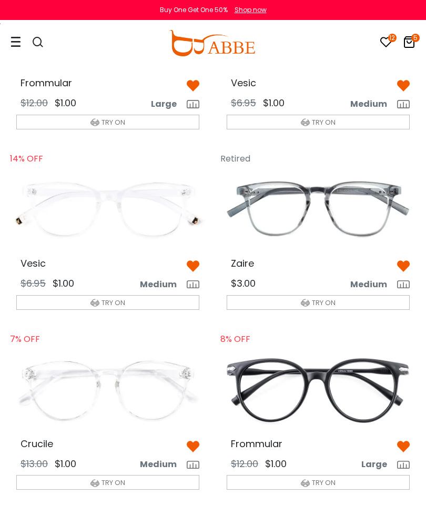 The width and height of the screenshot is (426, 505). What do you see at coordinates (250, 10) in the screenshot?
I see `div: Shop now` at bounding box center [250, 10].